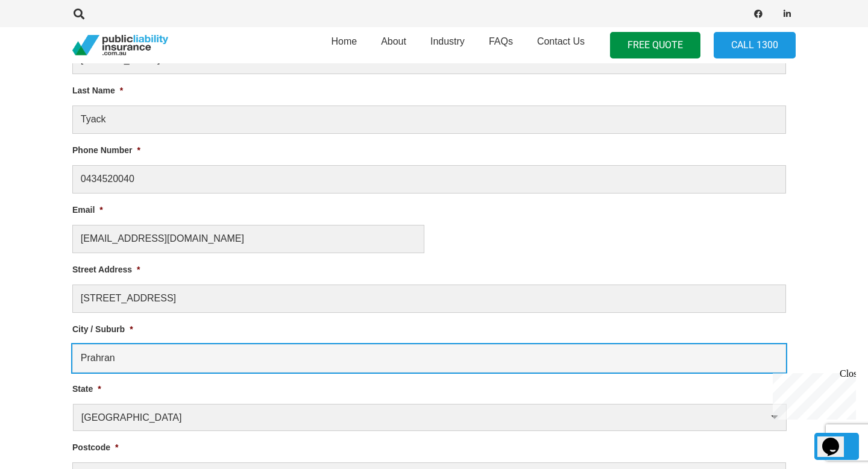  Describe the element at coordinates (448, 45) in the screenshot. I see `a: Industry` at that location.